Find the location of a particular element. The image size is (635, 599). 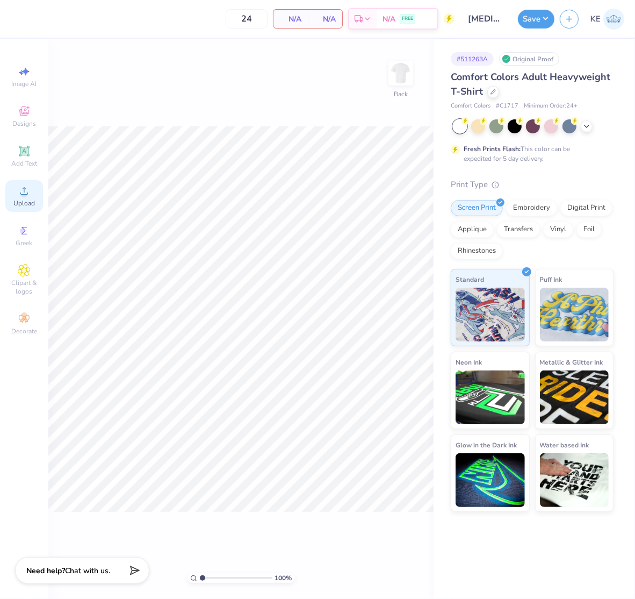

span: Puff Ink is located at coordinates (551, 279).